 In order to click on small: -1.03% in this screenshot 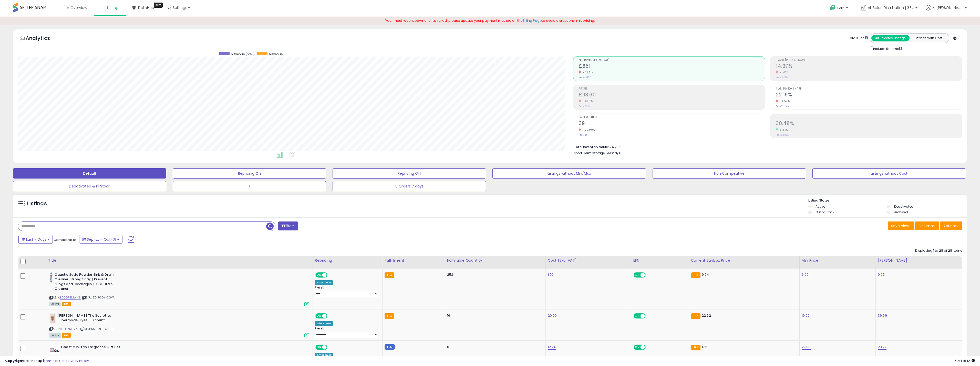, I will do `click(783, 72)`.